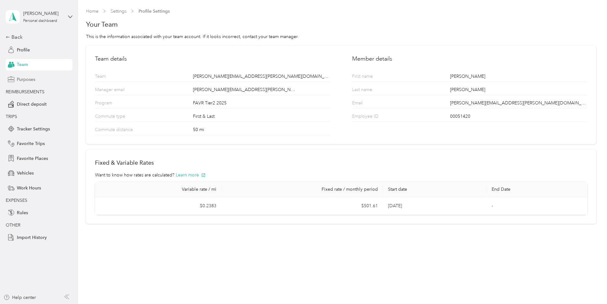 The width and height of the screenshot is (607, 304). I want to click on div: Help center, so click(20, 298).